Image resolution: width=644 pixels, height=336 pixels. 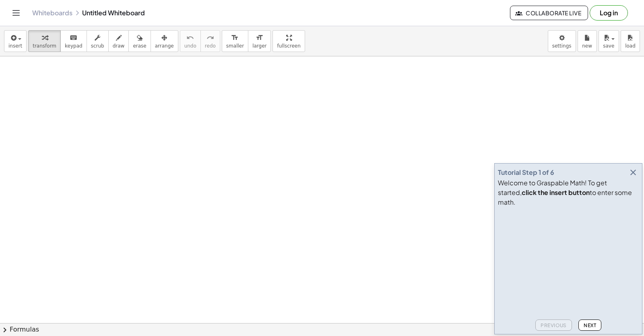 I want to click on span: insert, so click(x=16, y=46).